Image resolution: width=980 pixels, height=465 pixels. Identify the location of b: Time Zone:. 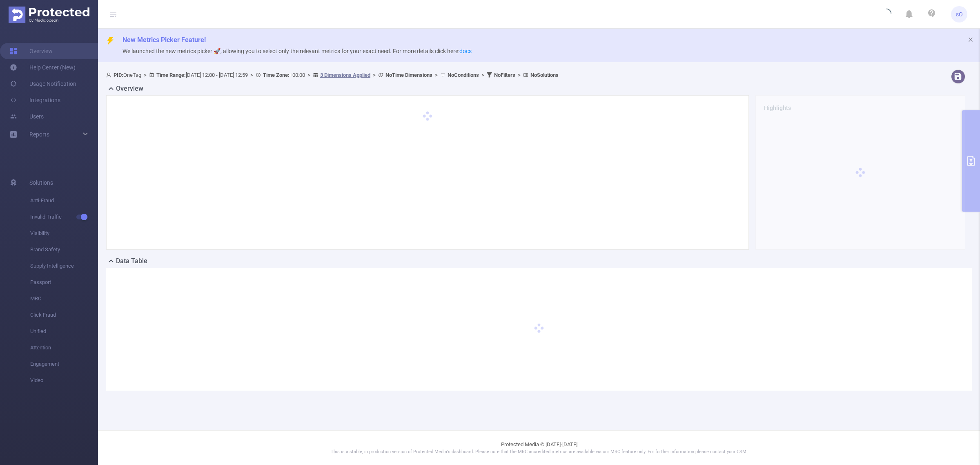
(276, 75).